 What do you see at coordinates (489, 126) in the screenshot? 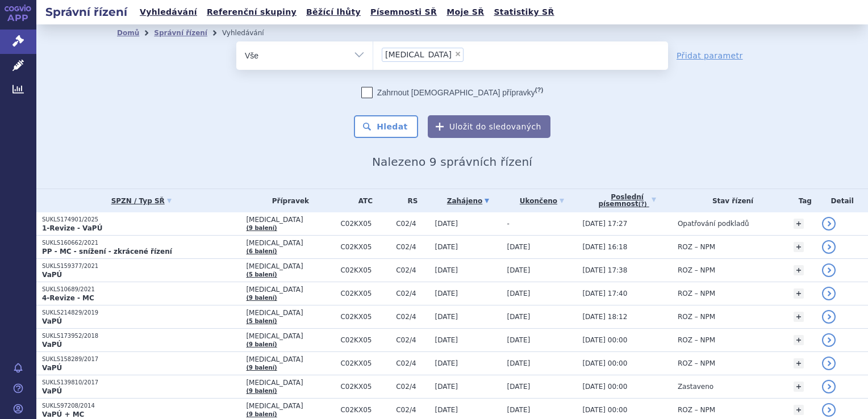
I see `button: Uložit do sledovaných` at bounding box center [489, 126].